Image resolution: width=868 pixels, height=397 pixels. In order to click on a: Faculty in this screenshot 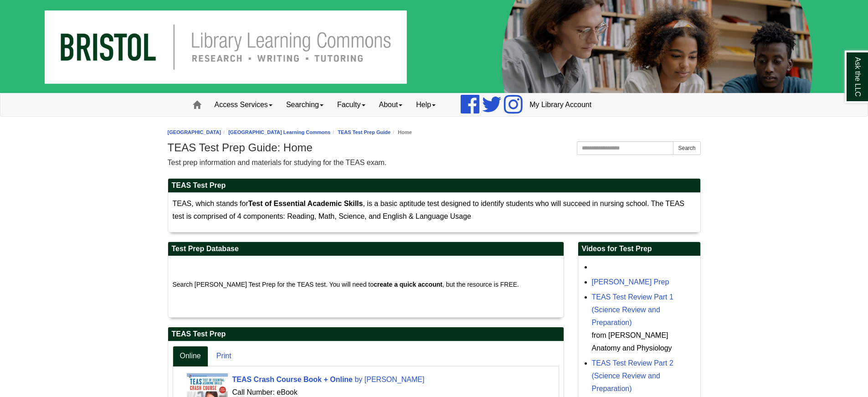, I will do `click(351, 105)`.